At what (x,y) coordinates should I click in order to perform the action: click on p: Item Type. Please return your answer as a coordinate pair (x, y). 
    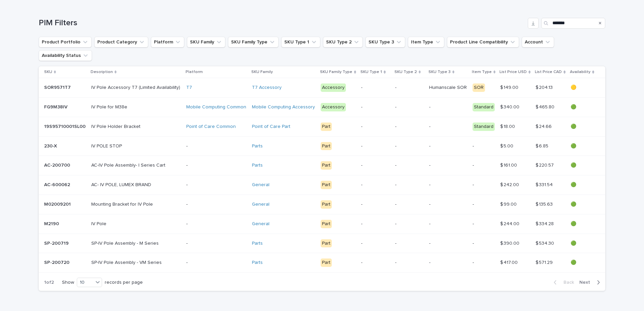
    Looking at the image, I should click on (482, 72).